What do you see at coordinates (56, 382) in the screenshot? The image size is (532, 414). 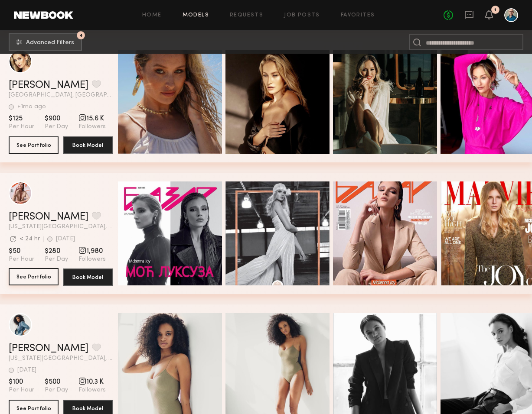 I see `span: $500` at bounding box center [56, 382].